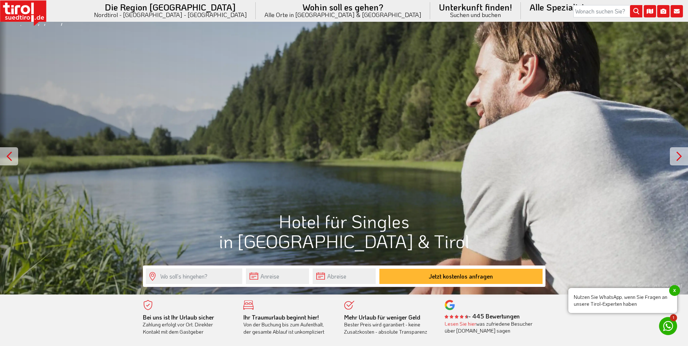  Describe the element at coordinates (674, 290) in the screenshot. I see `span: x` at that location.